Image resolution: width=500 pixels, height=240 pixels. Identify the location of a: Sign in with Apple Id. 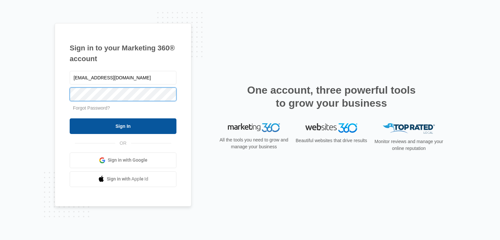
(123, 179).